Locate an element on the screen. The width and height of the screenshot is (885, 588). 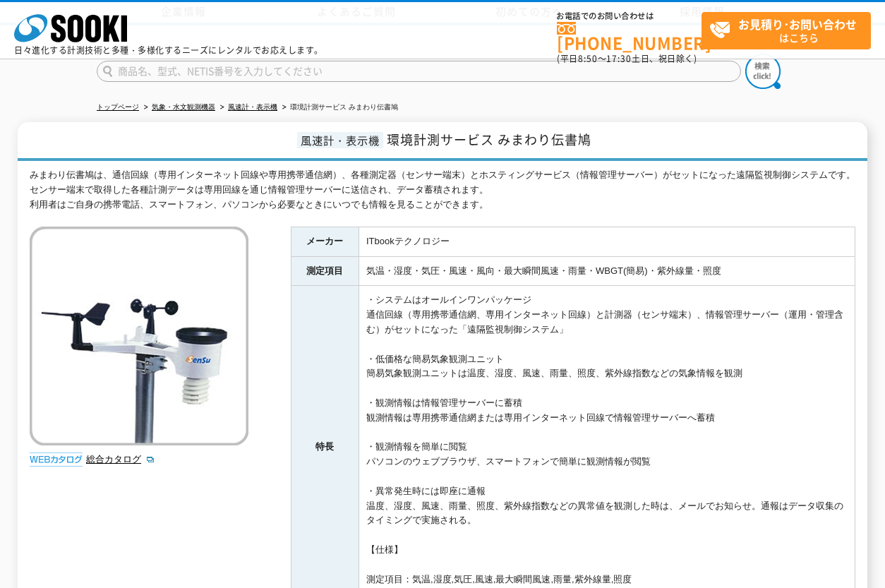
img: 環境計測サービス みまわり伝書鳩 is located at coordinates (139, 336).